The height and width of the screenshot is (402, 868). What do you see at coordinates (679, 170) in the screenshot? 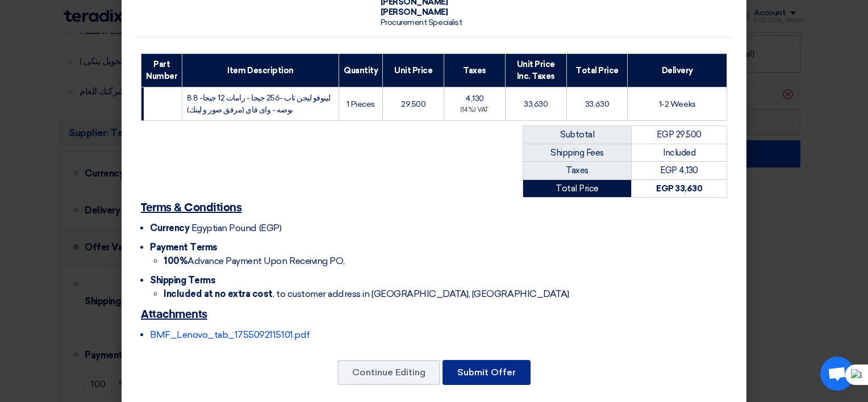
I see `span: EGP 4,130` at bounding box center [679, 170].